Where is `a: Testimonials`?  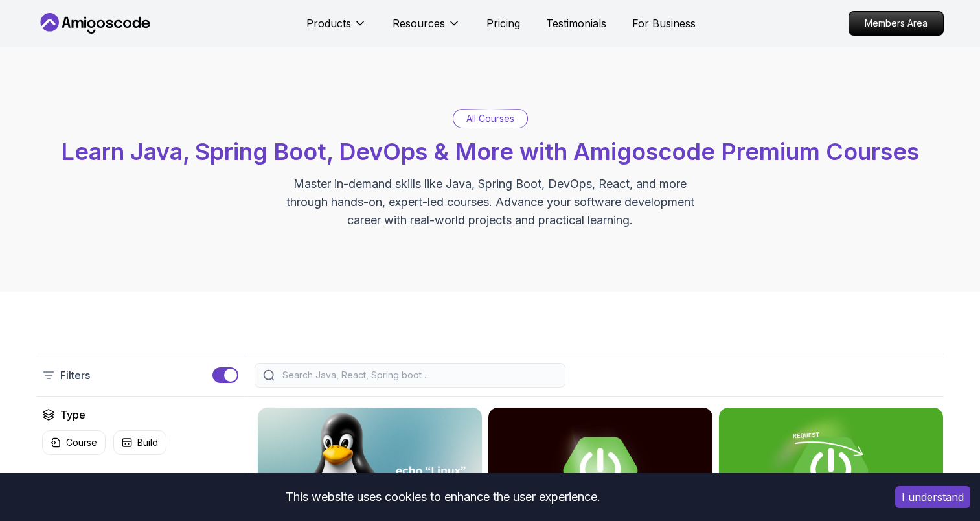
a: Testimonials is located at coordinates (576, 23).